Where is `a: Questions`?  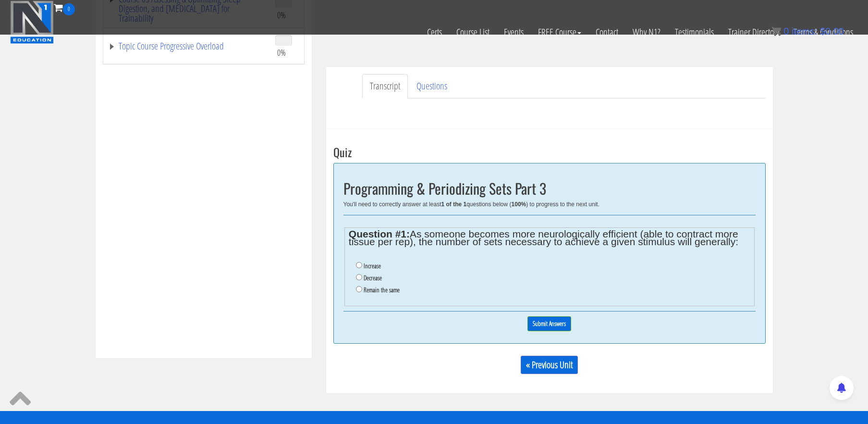
a: Questions is located at coordinates (432, 86).